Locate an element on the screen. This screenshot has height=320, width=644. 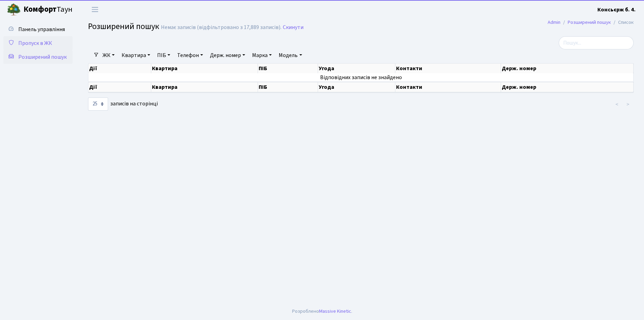
a: Телефон is located at coordinates (189, 55).